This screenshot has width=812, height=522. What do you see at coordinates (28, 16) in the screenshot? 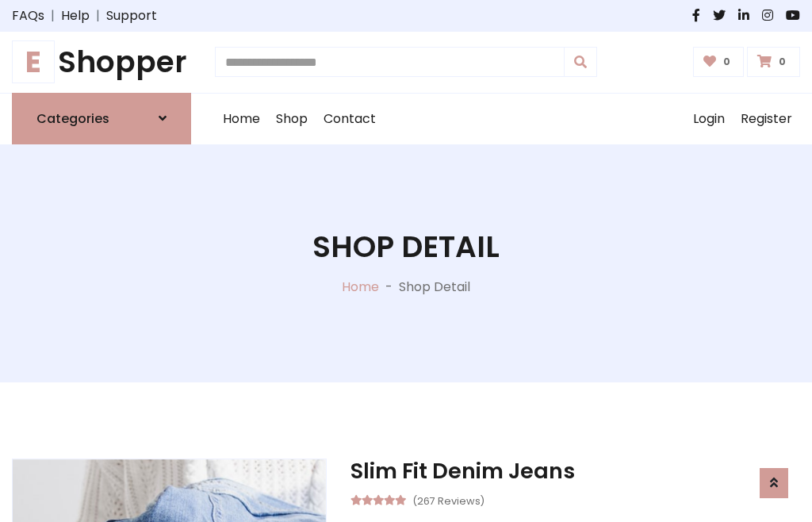
I see `a: FAQs` at bounding box center [28, 16].